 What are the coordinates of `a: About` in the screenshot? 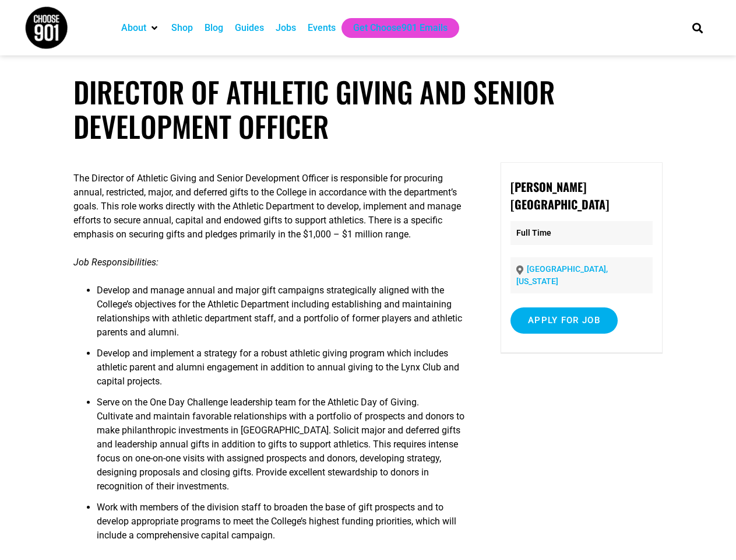 It's located at (133, 28).